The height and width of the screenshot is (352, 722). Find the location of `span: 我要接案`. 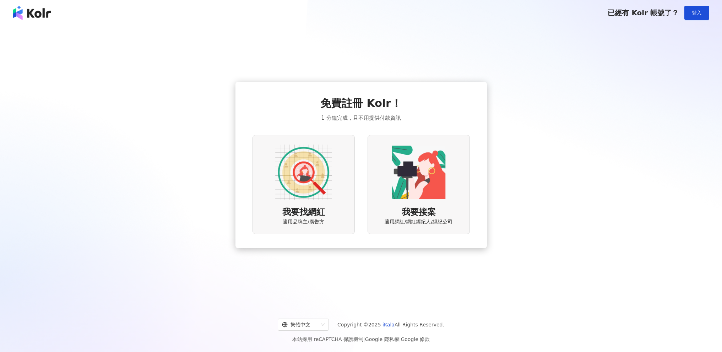

span: 我要接案 is located at coordinates (419, 212).